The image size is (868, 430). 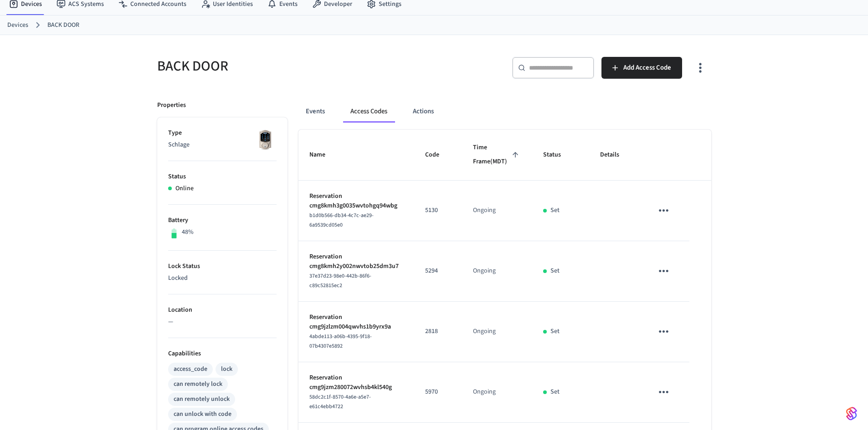 I want to click on p: Reservation cmg8kmh2y002nwvtob25dm3u7, so click(x=356, y=262).